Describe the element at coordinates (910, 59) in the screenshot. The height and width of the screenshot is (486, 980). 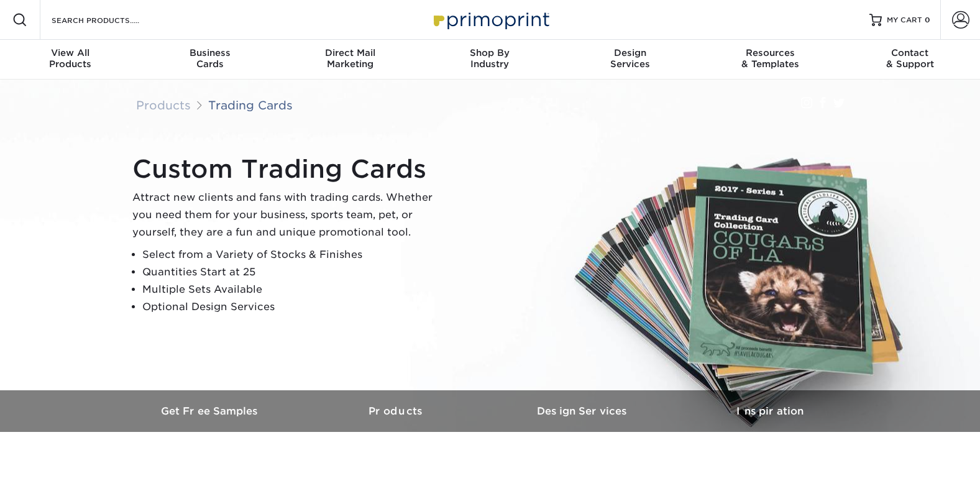
I see `div: & Support` at that location.